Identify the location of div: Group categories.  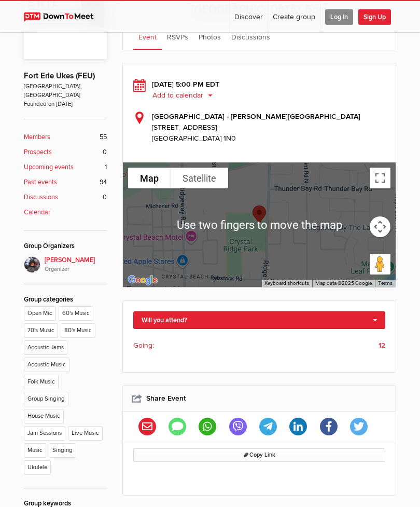
(65, 300).